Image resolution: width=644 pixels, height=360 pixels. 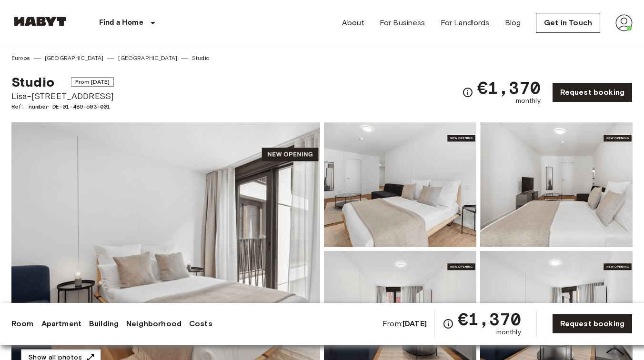 What do you see at coordinates (568, 23) in the screenshot?
I see `a: Get in Touch` at bounding box center [568, 23].